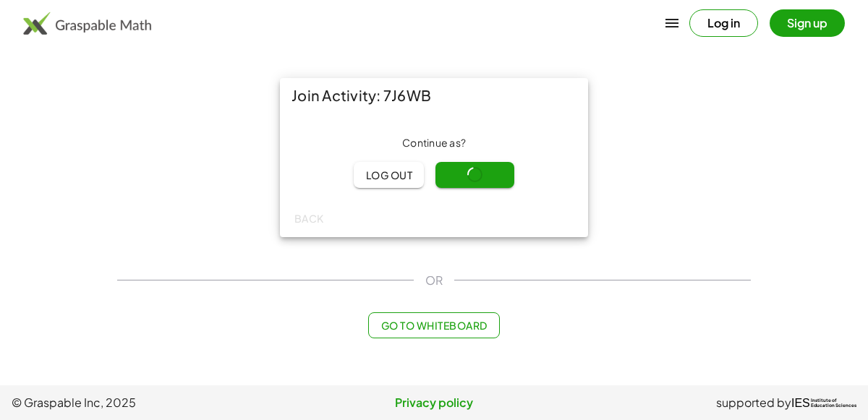 Image resolution: width=868 pixels, height=420 pixels. I want to click on span: Go to Whiteboard, so click(433, 326).